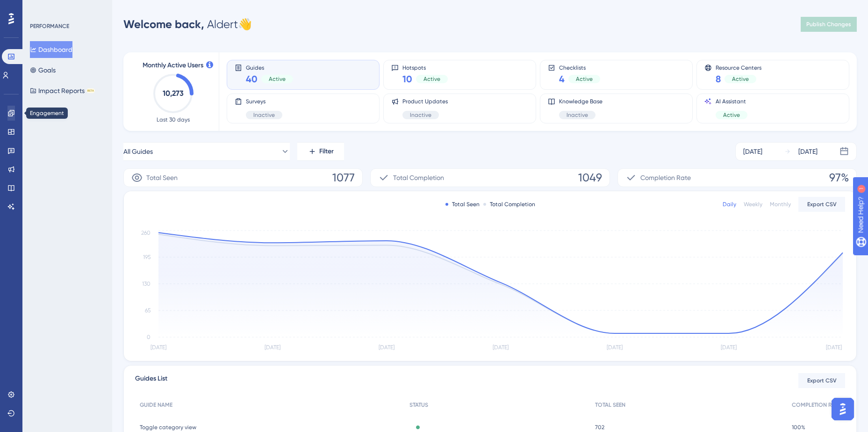 The height and width of the screenshot is (432, 868). What do you see at coordinates (146, 284) in the screenshot?
I see `tspan: 130` at bounding box center [146, 284].